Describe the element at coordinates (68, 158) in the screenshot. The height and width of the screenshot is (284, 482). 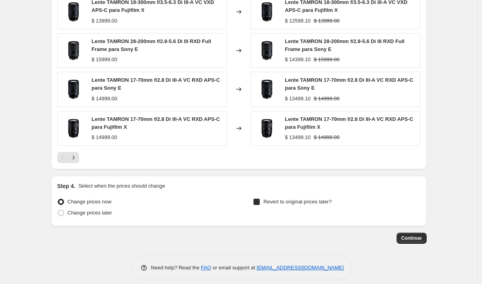
I see `nav: Pagination` at that location.